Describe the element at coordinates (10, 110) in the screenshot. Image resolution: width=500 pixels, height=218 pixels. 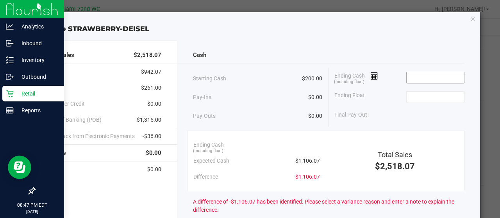
I see `inline-svg: Reports` at that location.